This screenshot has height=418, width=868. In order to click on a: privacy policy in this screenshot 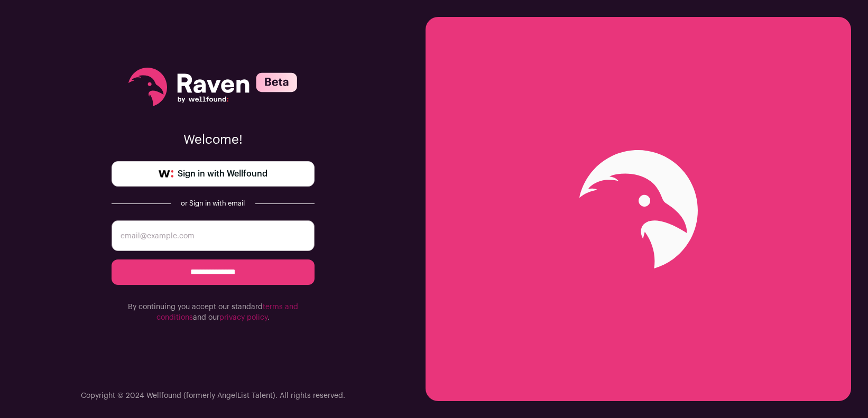, I will do `click(243, 317)`.